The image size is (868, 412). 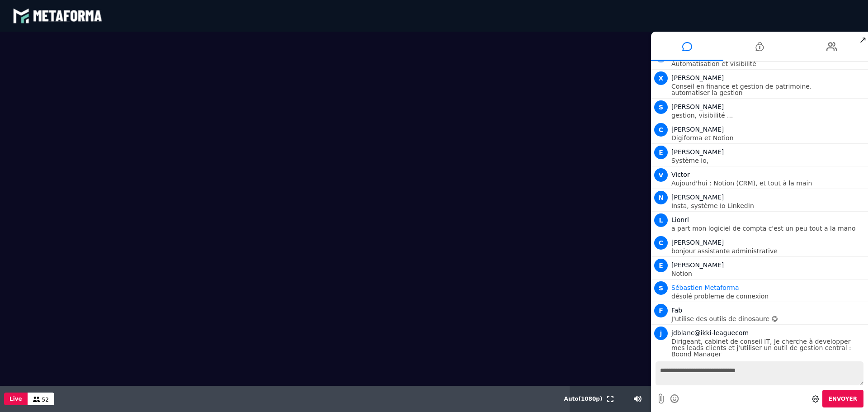 I want to click on p: Aujourd'hui : Notion (CRM), et tout à la main, so click(x=769, y=184).